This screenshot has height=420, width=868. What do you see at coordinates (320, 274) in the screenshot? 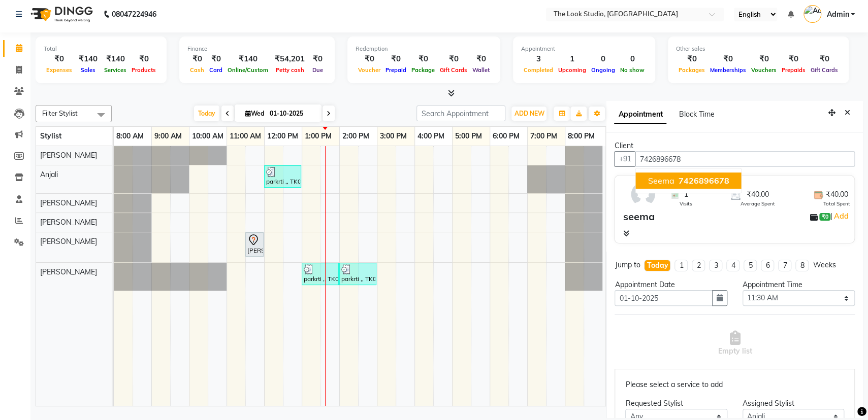
I see `div: parkrti ,, TK02, 01:00 PM-02:00 PM, Threading - Eyebrow` at bounding box center [320, 274].